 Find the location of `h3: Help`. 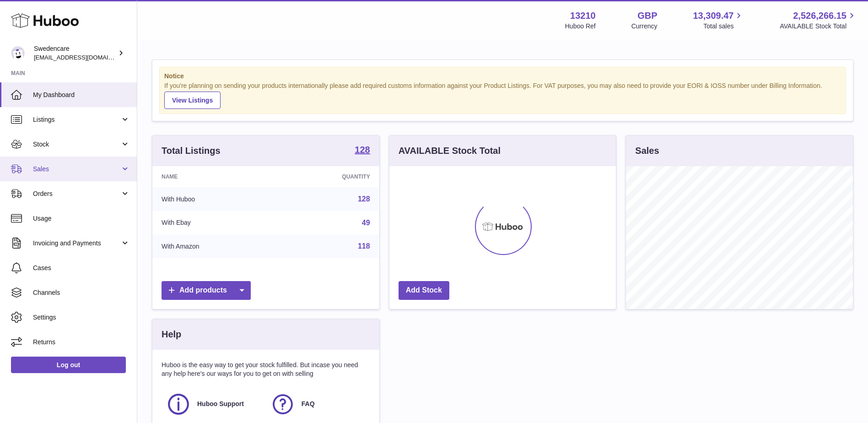

h3: Help is located at coordinates (171, 334).